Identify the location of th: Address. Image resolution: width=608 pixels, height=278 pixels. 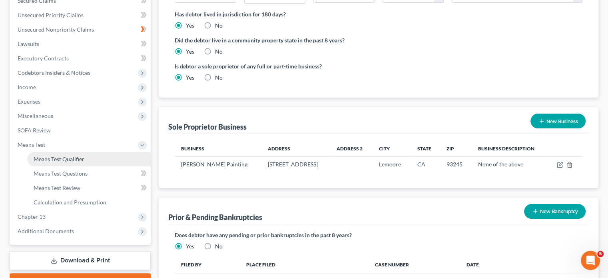
(296, 148).